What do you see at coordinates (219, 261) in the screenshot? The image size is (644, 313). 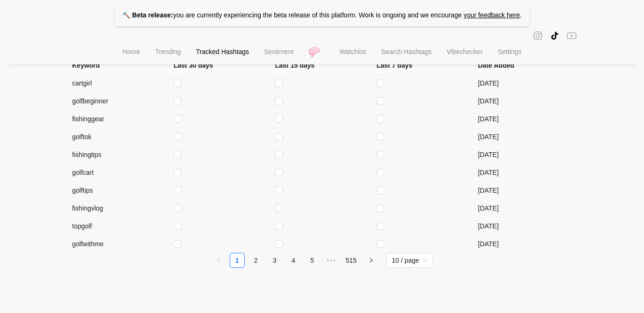 I see `li: Previous Page` at bounding box center [219, 261].